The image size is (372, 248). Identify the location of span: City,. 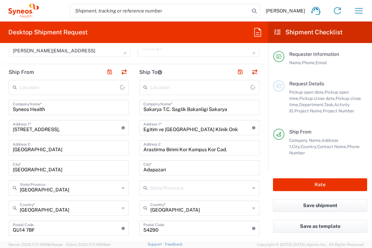
(296, 146).